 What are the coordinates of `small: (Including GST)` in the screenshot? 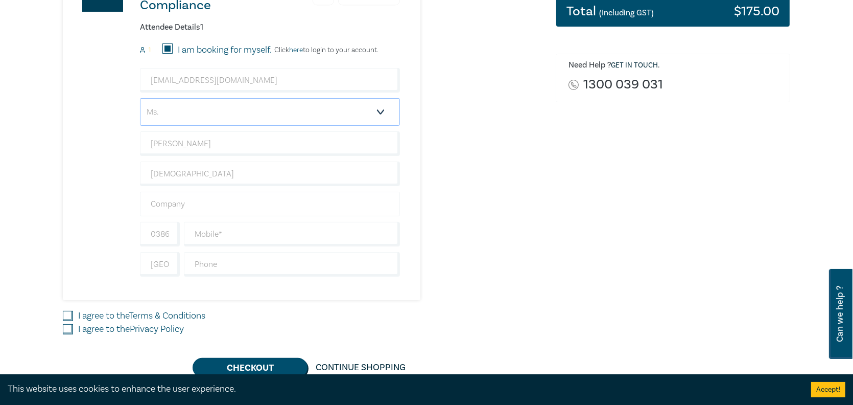 It's located at (626, 13).